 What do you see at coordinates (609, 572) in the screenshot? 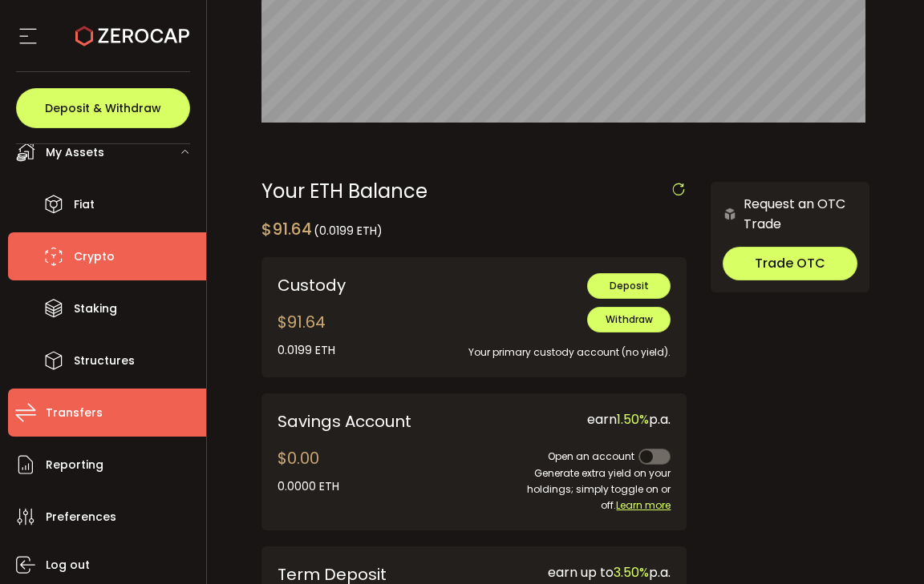
I see `span: earn up to p.a.` at bounding box center [609, 572].